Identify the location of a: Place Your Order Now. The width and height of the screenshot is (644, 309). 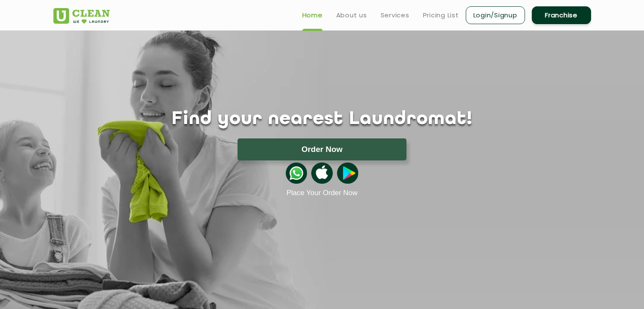
(322, 193).